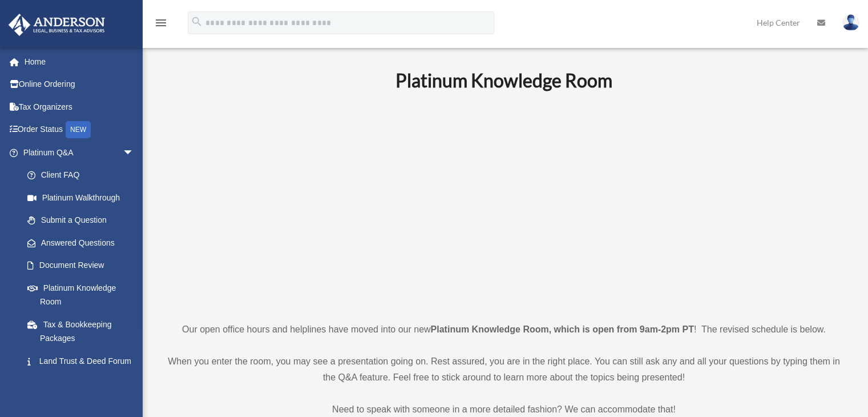 This screenshot has height=417, width=868. Describe the element at coordinates (83, 331) in the screenshot. I see `a: Tax & Bookkeeping Packages` at that location.